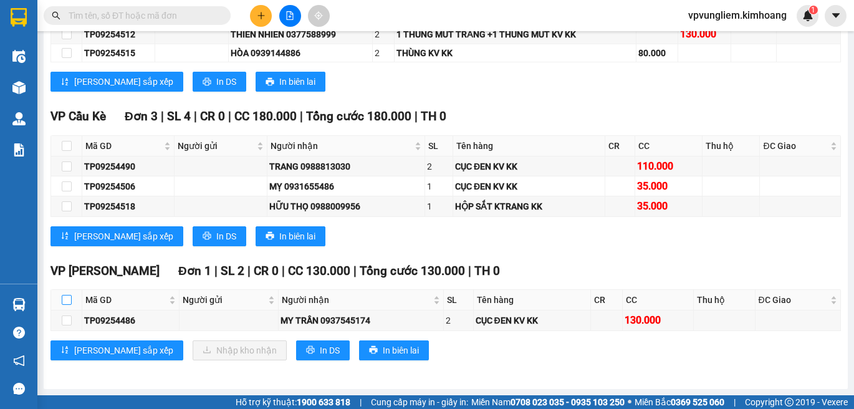 This screenshot has height=409, width=854. I want to click on img: solution-icon, so click(19, 150).